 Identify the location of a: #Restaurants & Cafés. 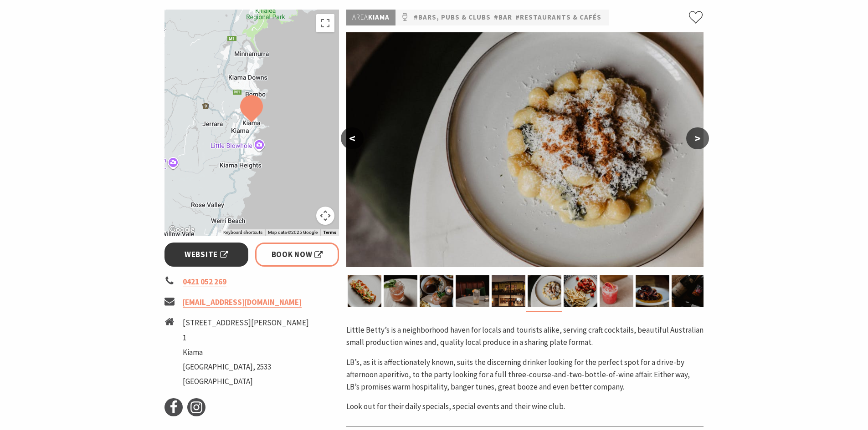
(558, 17).